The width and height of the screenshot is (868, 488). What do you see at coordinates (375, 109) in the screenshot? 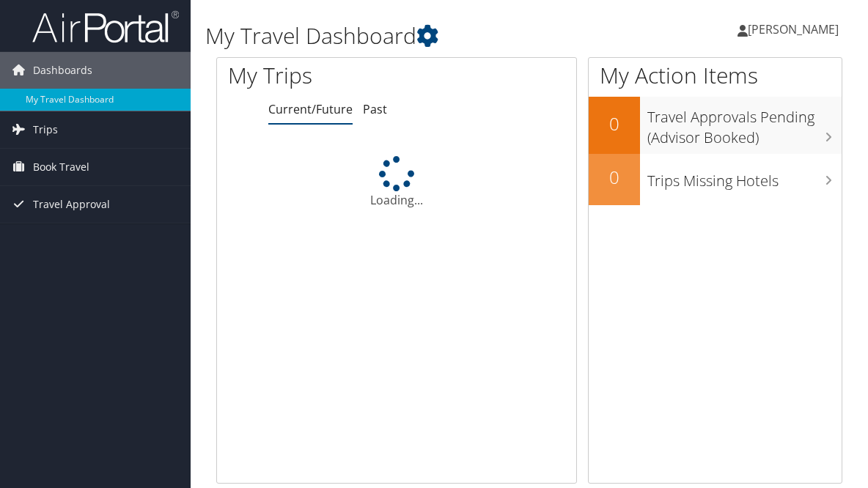
I see `a: Past` at bounding box center [375, 109].